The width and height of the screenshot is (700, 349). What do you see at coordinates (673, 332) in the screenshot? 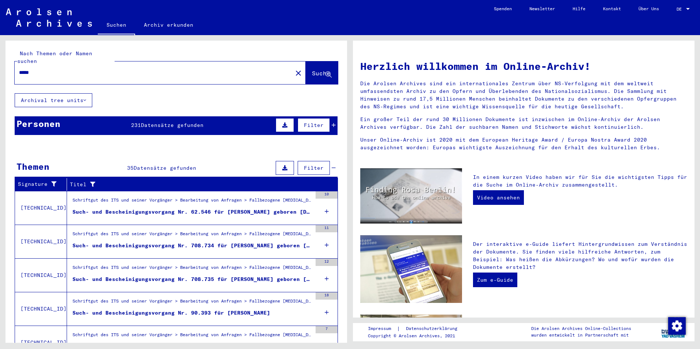
I see `img: yv_logo.png` at bounding box center [673, 332].